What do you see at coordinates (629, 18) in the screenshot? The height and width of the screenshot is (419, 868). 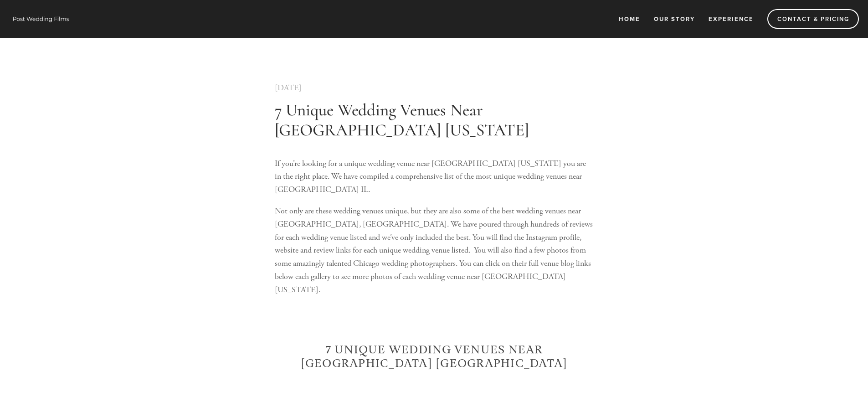 I see `a: Home` at bounding box center [629, 18].